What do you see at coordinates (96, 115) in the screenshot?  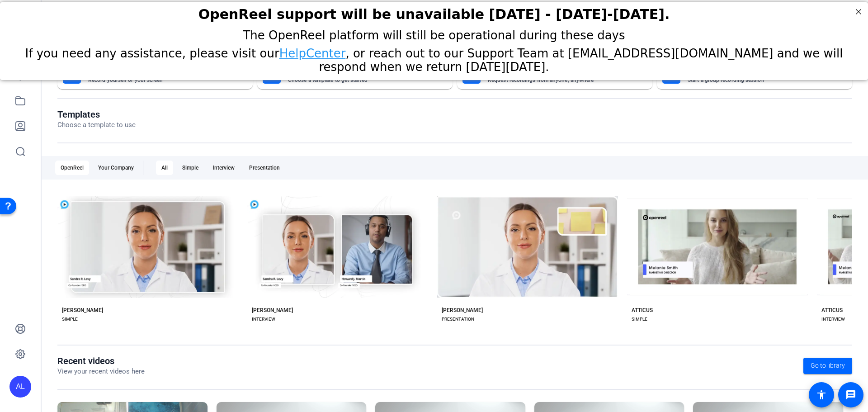 I see `h1: Templates` at bounding box center [96, 115].